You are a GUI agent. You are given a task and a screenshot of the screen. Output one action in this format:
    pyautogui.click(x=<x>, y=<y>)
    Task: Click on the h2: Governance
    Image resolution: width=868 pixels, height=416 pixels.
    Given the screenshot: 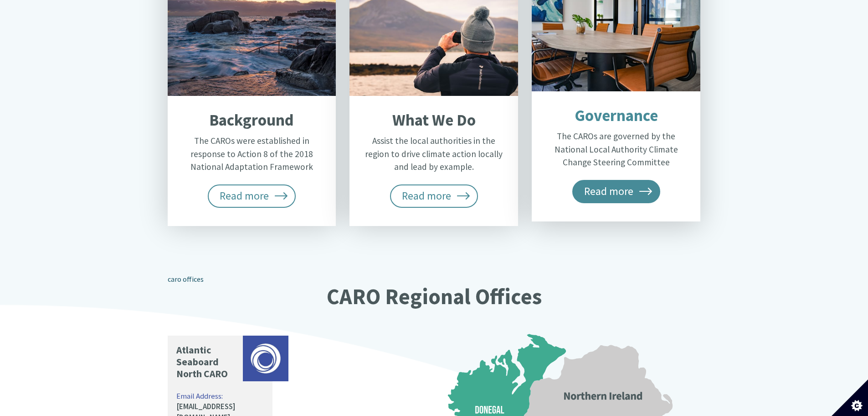 What is the action you would take?
    pyautogui.click(x=616, y=116)
    